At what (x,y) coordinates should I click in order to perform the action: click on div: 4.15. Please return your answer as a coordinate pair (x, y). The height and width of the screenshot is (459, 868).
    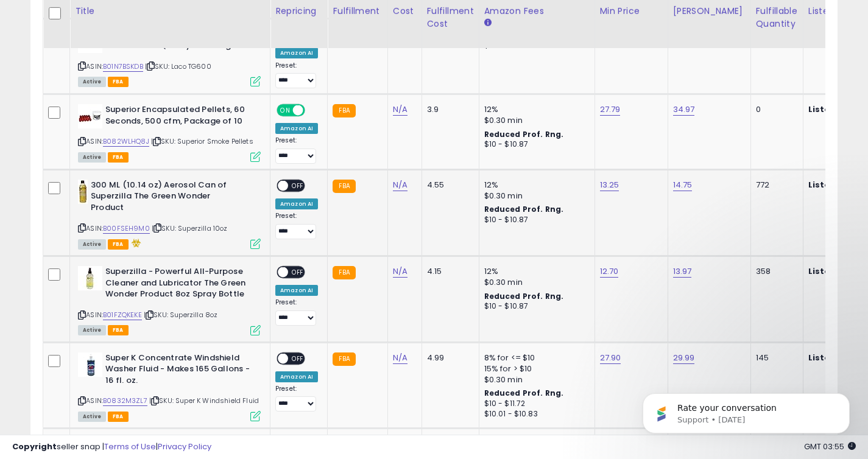
    Looking at the image, I should click on (449, 271).